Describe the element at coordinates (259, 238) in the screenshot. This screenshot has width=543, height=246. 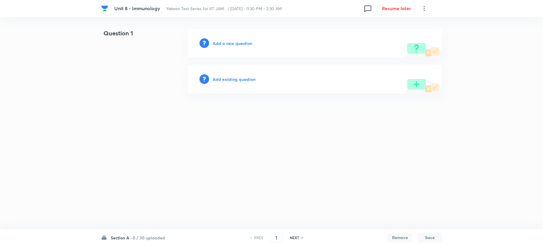
I see `h6: PREV` at that location.